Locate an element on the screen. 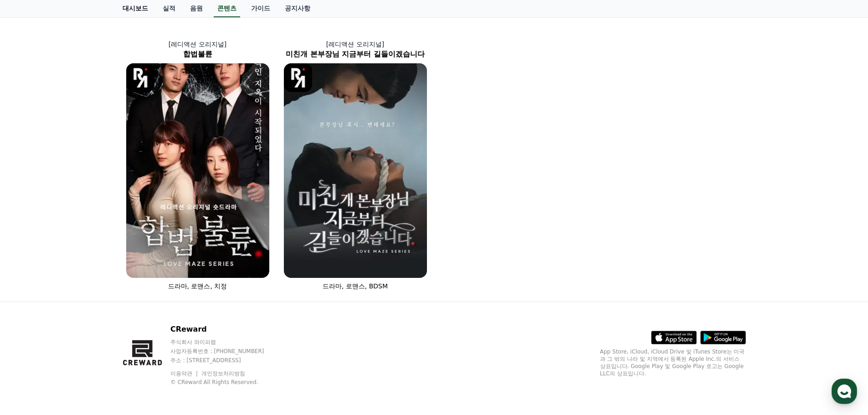 This screenshot has height=415, width=868. span: 드라마, 로맨스, BDSM is located at coordinates (355, 286).